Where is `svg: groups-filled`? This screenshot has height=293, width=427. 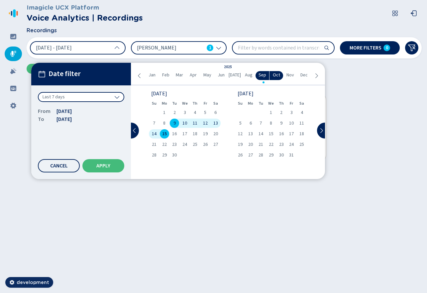
svg: groups-filled is located at coordinates (13, 88).